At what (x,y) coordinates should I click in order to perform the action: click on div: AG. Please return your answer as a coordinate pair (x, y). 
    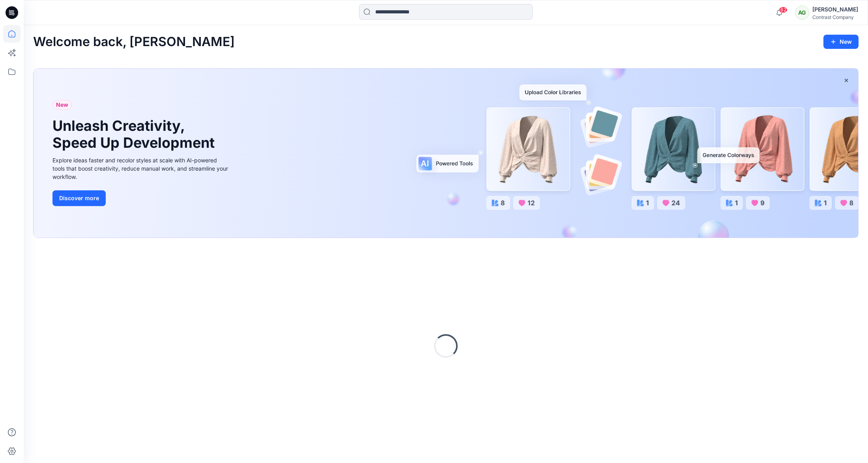
    Looking at the image, I should click on (802, 13).